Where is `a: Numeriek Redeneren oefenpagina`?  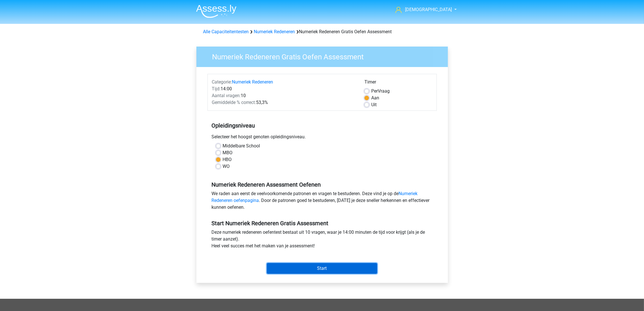
a: Numeriek Redeneren oefenpagina is located at coordinates (315, 197).